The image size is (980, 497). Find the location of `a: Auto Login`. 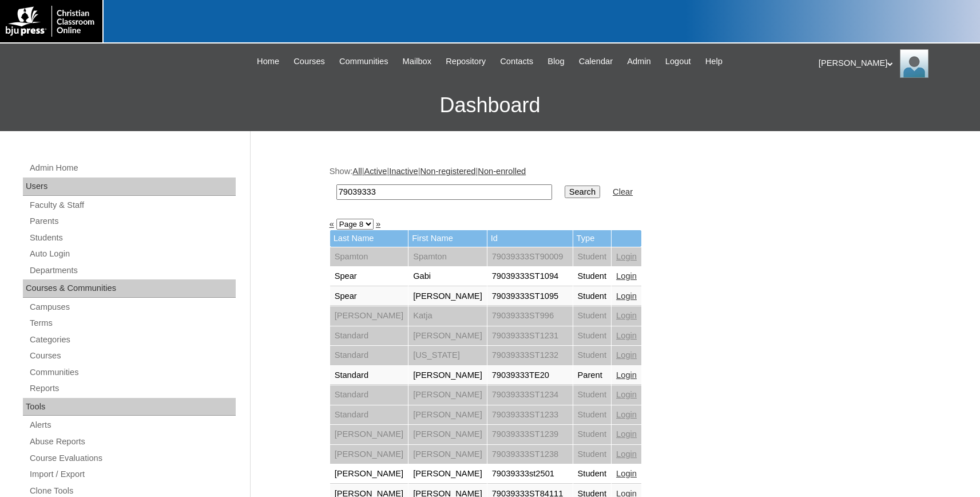

a: Auto Login is located at coordinates (132, 254).